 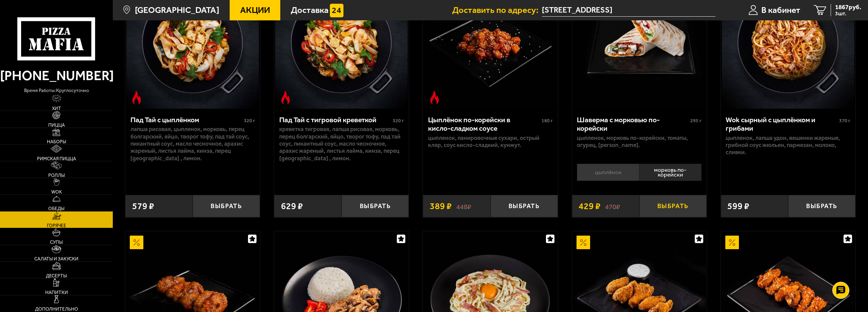 I want to click on span: Дополнительно, so click(x=56, y=310).